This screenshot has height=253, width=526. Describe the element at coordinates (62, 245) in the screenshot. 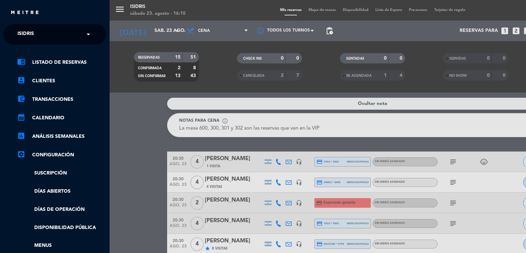

I see `a: Menus` at that location.